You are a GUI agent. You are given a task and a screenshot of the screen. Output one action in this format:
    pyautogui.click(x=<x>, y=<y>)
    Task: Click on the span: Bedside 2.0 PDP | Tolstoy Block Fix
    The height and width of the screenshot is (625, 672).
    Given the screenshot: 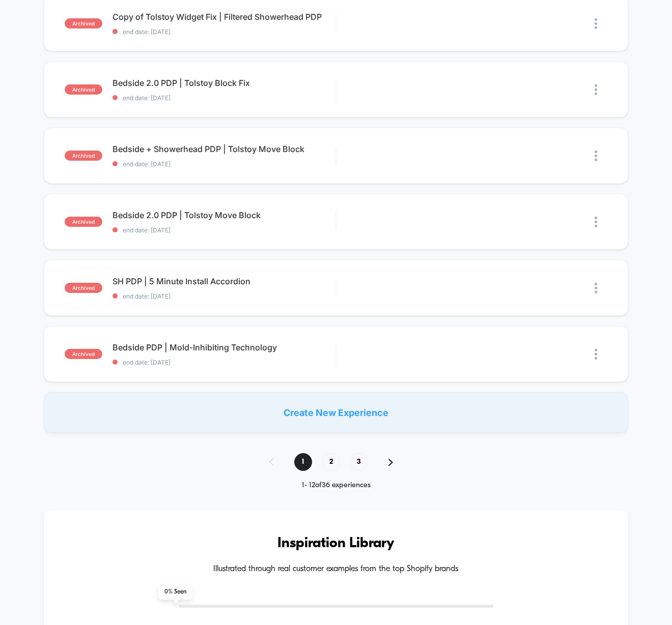 What is the action you would take?
    pyautogui.click(x=224, y=83)
    